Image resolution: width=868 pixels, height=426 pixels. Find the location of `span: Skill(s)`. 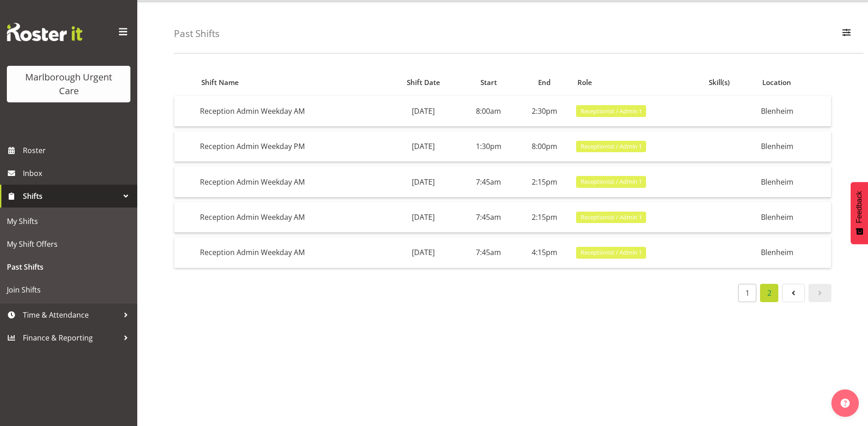

span: Skill(s) is located at coordinates (719, 82).